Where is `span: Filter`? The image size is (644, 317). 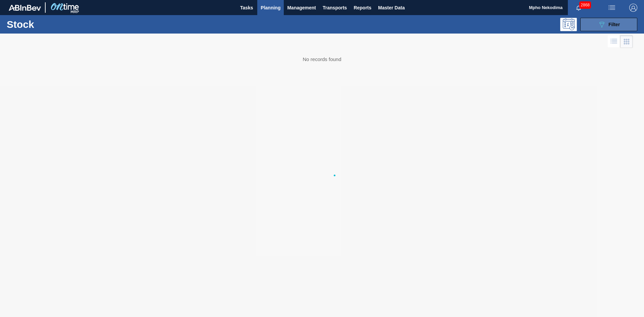 span: Filter is located at coordinates (614, 24).